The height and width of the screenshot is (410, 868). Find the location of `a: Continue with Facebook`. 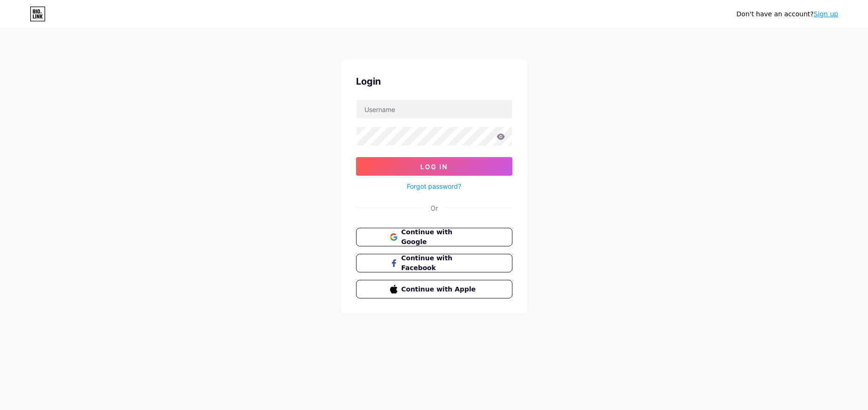

a: Continue with Facebook is located at coordinates (434, 263).